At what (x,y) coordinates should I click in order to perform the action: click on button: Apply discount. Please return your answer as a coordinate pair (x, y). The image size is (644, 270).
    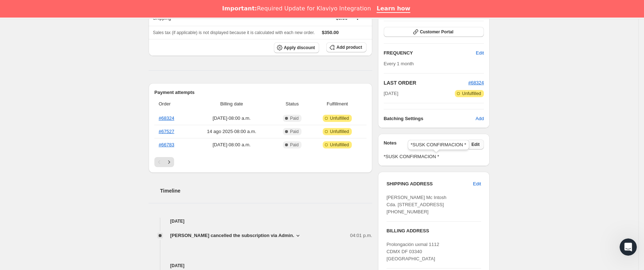
    Looking at the image, I should click on (296, 48).